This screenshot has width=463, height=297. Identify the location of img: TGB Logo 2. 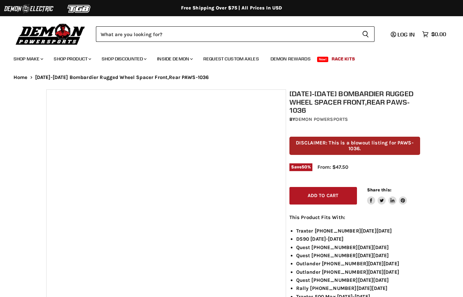
(79, 9).